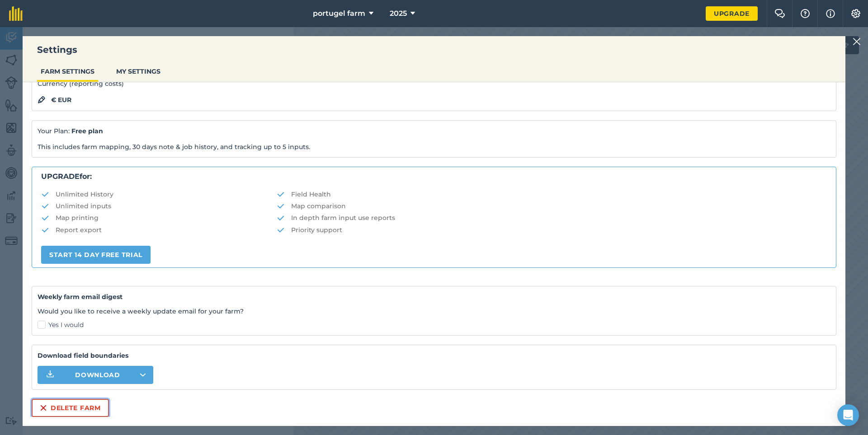 The image size is (868, 435). Describe the element at coordinates (857, 41) in the screenshot. I see `img: svg+xml;base64,PHN2ZyB4bWxucz0iaHR0cDovL3d3dy53My5vcmcvMjAwMC9zdmciIHdpZHRoPSIyMiIgaGVpZ2h0PSIzMC...` at that location.